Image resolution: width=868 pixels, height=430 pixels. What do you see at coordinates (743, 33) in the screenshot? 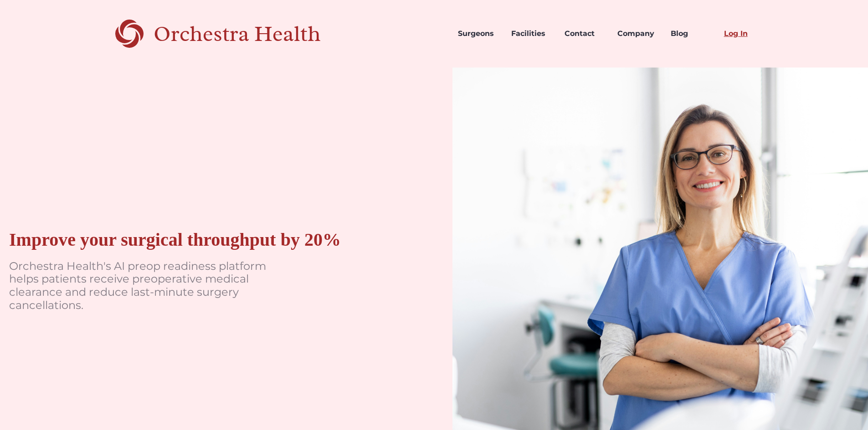
I see `a: Log In` at bounding box center [743, 33].